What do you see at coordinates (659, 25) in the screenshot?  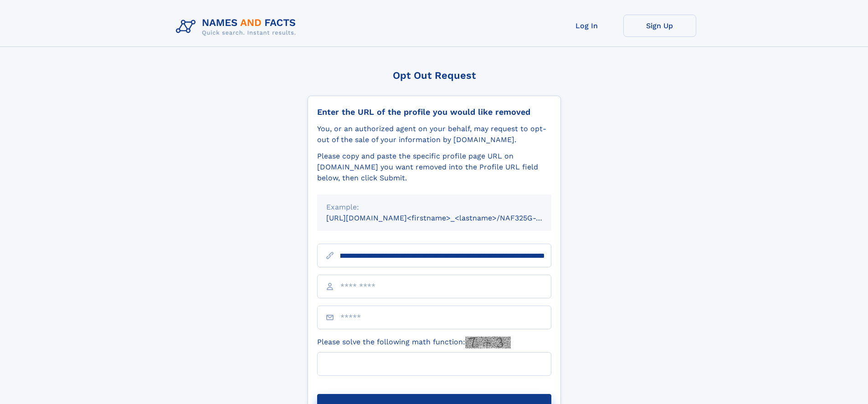 I see `a: Sign Up` at bounding box center [659, 25].